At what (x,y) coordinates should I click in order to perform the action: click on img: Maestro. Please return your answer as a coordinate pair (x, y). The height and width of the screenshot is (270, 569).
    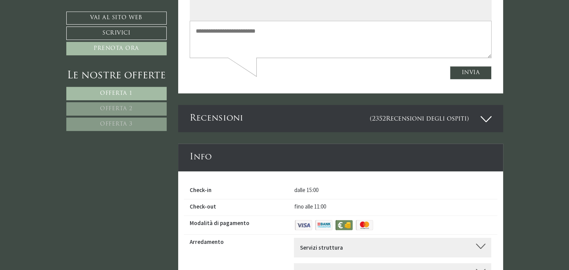
    Looking at the image, I should click on (365, 224).